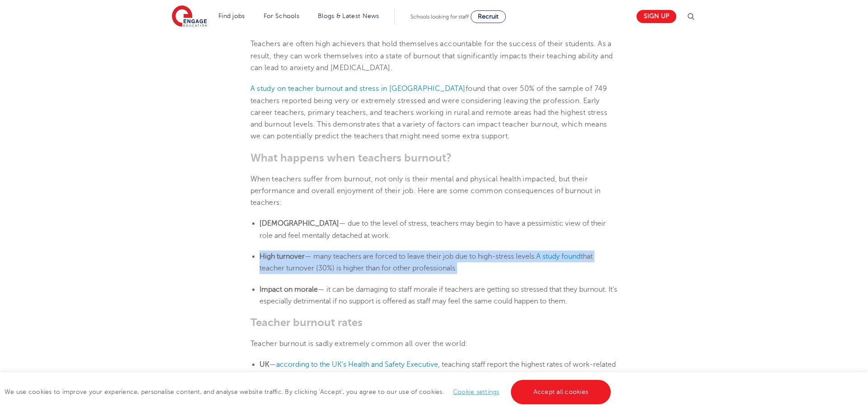 This screenshot has width=868, height=412. Describe the element at coordinates (425, 191) in the screenshot. I see `span: When teachers suffer from burnout, not only is their mental and physical health impacted, but the...` at that location.